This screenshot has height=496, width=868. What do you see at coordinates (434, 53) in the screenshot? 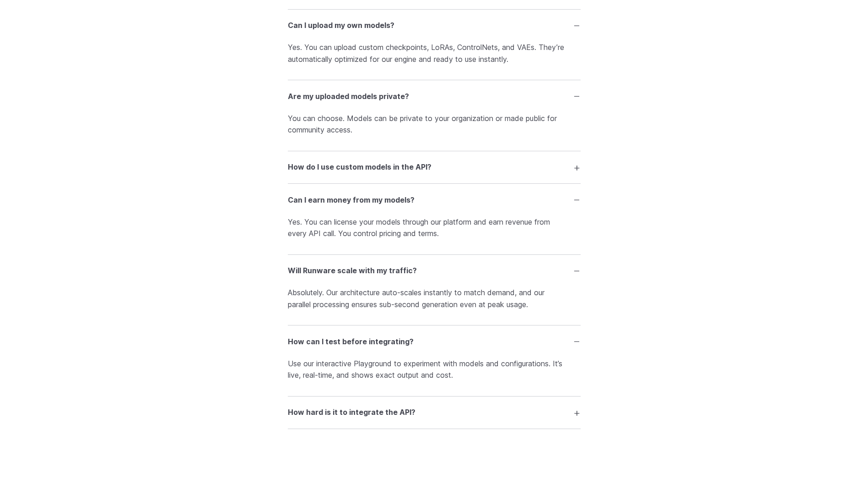
I see `p: Yes. You can upload custom checkpoints, LoRAs, ControlNets, and VAEs. They’re automatically optim...` at bounding box center [434, 53].